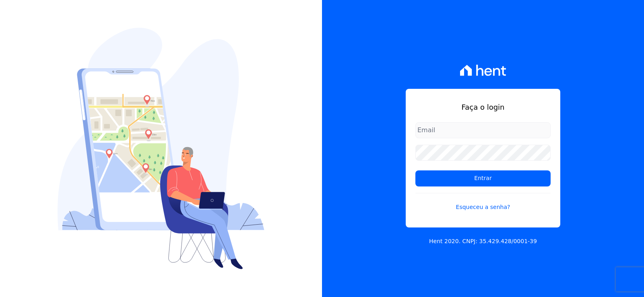 The width and height of the screenshot is (644, 297). Describe the element at coordinates (161, 148) in the screenshot. I see `img: Login` at that location.